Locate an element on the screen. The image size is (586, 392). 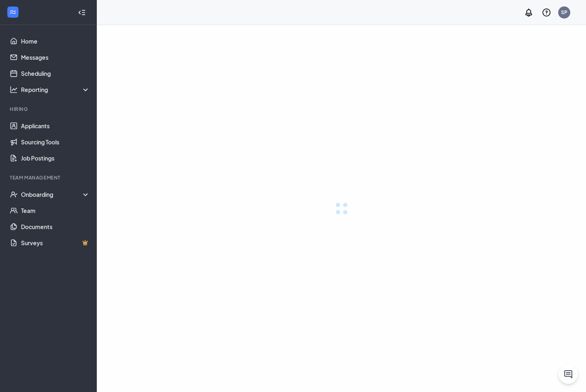
svg: Analysis is located at coordinates (14, 89).